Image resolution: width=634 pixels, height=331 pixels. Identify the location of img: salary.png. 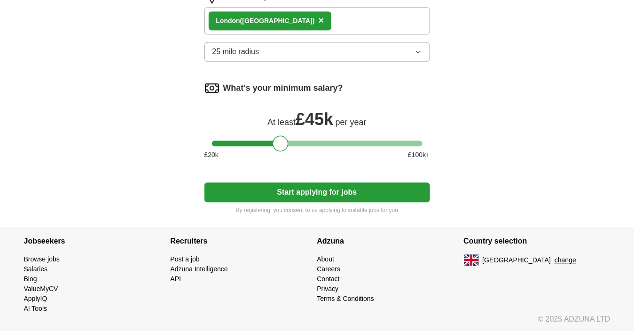
(212, 88).